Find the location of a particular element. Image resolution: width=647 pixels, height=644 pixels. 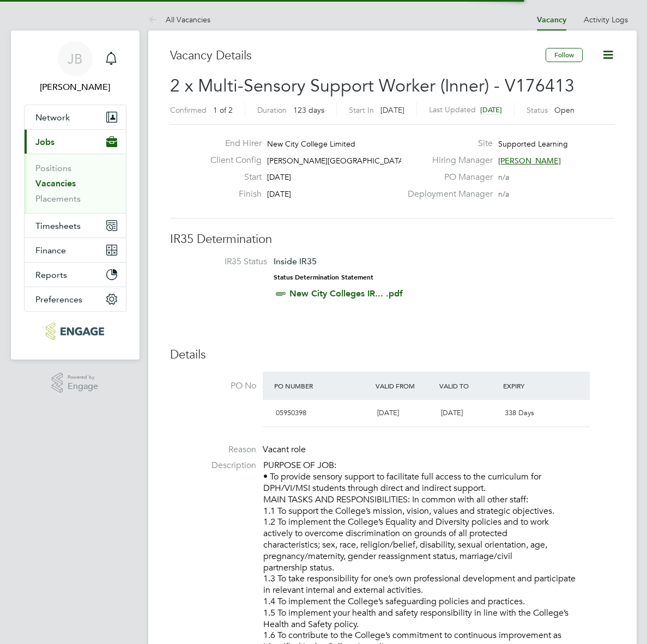

a: Vacancies is located at coordinates (56, 183).